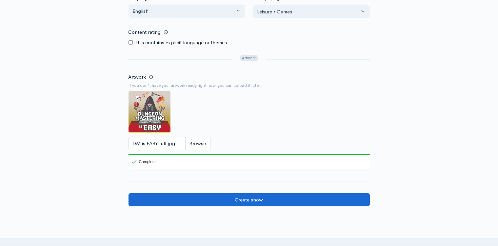  I want to click on button: Leisure • Games, so click(311, 12).